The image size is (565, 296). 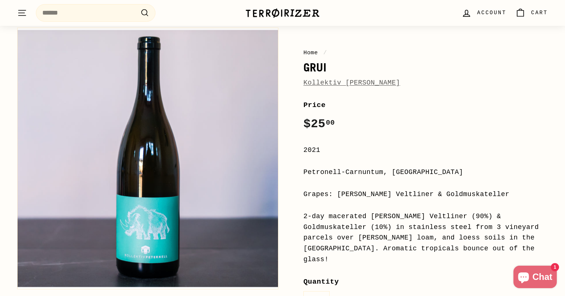 I want to click on label: Price, so click(x=426, y=105).